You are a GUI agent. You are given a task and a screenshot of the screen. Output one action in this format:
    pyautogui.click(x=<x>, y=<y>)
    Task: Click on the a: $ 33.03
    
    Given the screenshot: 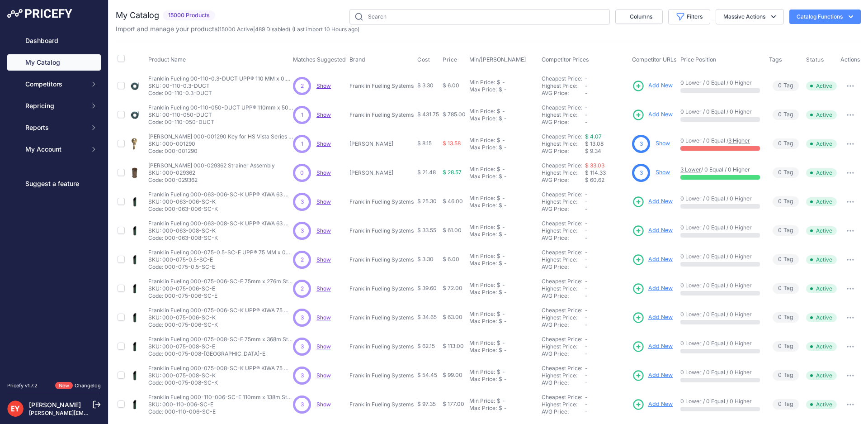 What is the action you would take?
    pyautogui.click(x=594, y=165)
    